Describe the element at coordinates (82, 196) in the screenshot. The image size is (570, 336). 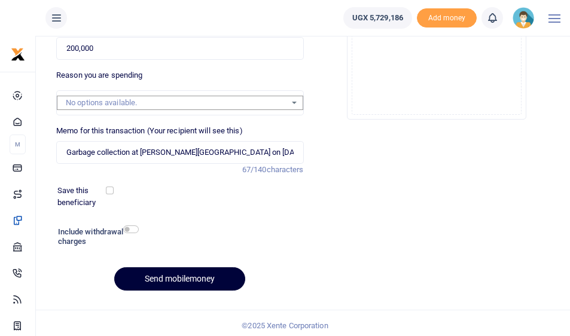
I see `label: Save this beneficiary` at that location.